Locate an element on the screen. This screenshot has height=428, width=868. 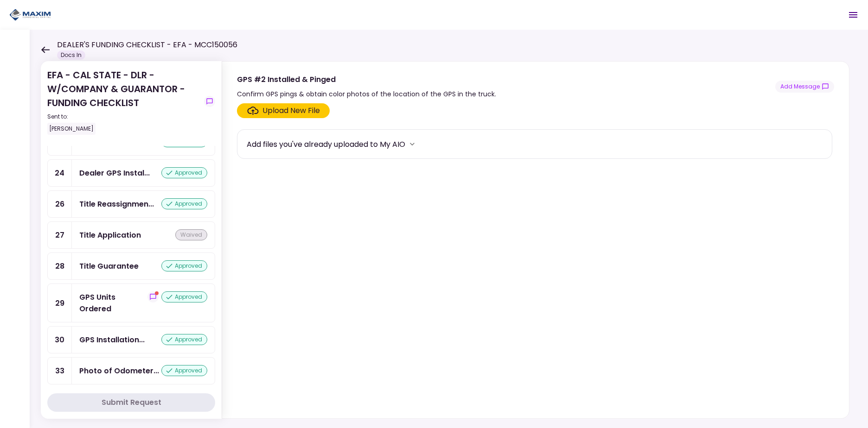
a: 33Photo of Odometer or Reefer hoursapproved is located at coordinates (131, 371).